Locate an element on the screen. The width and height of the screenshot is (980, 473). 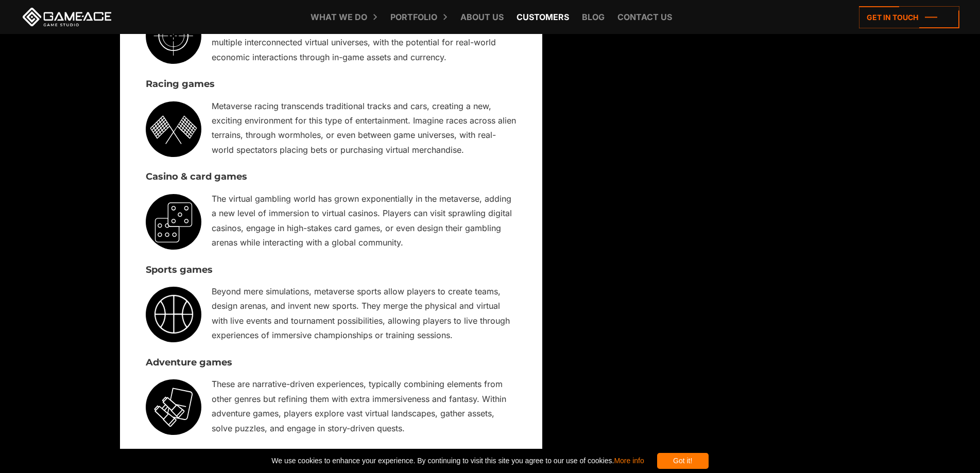
img: metaverse and gaming is located at coordinates (174, 407).